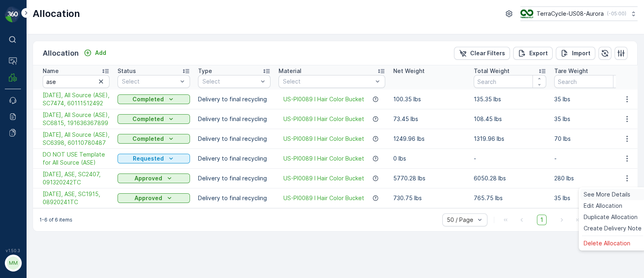 This screenshot has width=644, height=278. What do you see at coordinates (154, 159) in the screenshot?
I see `button: Requested` at bounding box center [154, 159].